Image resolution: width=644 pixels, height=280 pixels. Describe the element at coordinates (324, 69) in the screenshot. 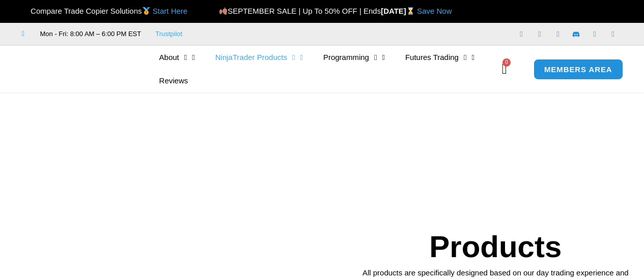

I see `nav: Menu` at that location.